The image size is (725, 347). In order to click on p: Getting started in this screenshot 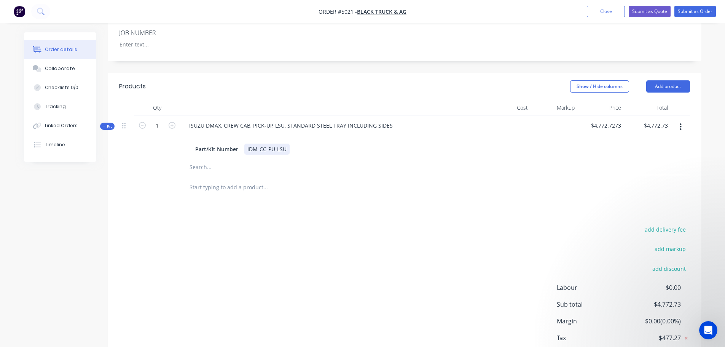, I will do `click(72, 70)`.